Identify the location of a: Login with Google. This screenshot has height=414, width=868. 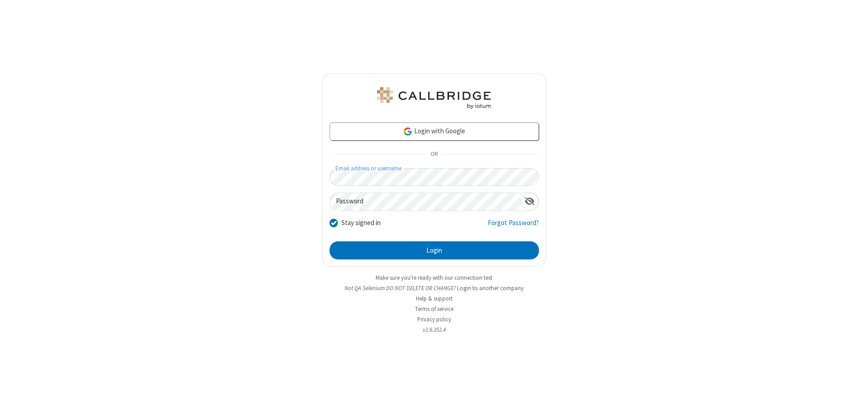
(434, 132).